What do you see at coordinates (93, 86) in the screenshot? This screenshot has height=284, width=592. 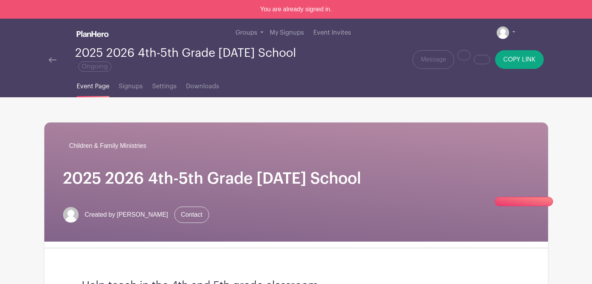 I see `span: Event Page` at bounding box center [93, 86].